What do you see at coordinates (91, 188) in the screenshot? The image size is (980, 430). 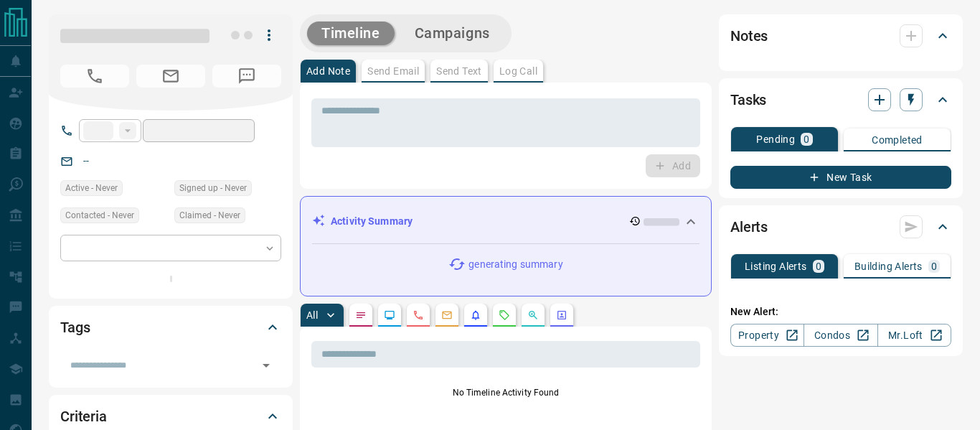 I see `span: Active - Never` at bounding box center [91, 188].